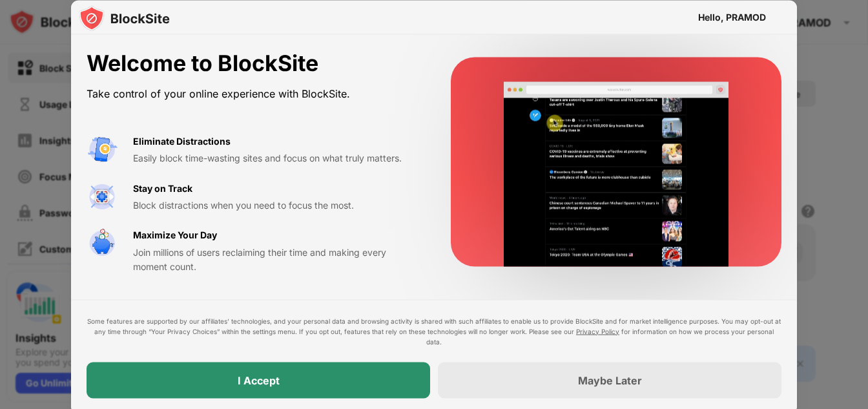  I want to click on div: Hello, PRAMOD, so click(732, 17).